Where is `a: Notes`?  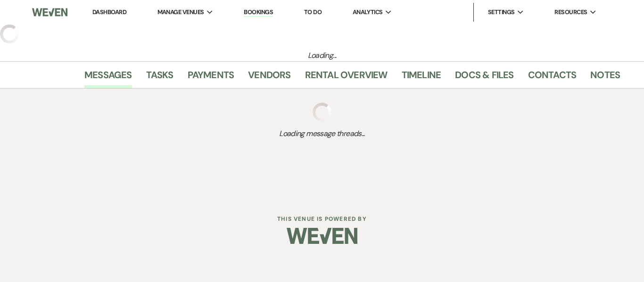
a: Notes is located at coordinates (605, 78).